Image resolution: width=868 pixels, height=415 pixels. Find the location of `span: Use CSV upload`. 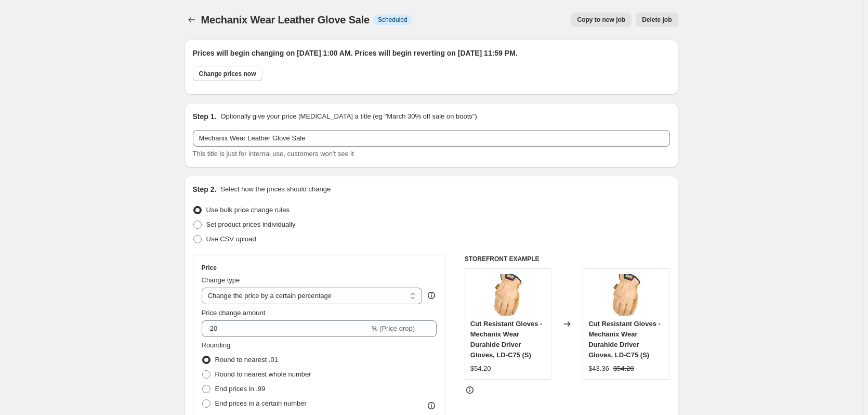

span: Use CSV upload is located at coordinates (232, 239).